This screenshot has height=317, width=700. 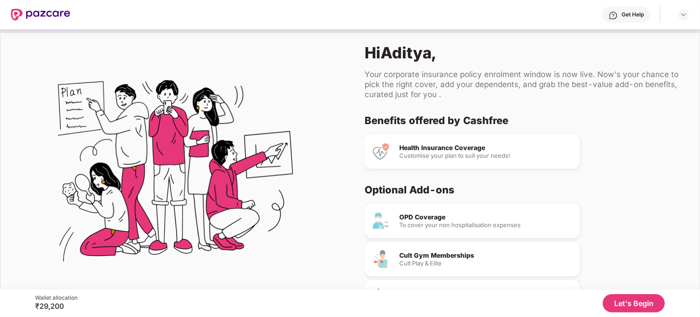 What do you see at coordinates (381, 151) in the screenshot?
I see `img: Health Insurance Coverage` at bounding box center [381, 151].